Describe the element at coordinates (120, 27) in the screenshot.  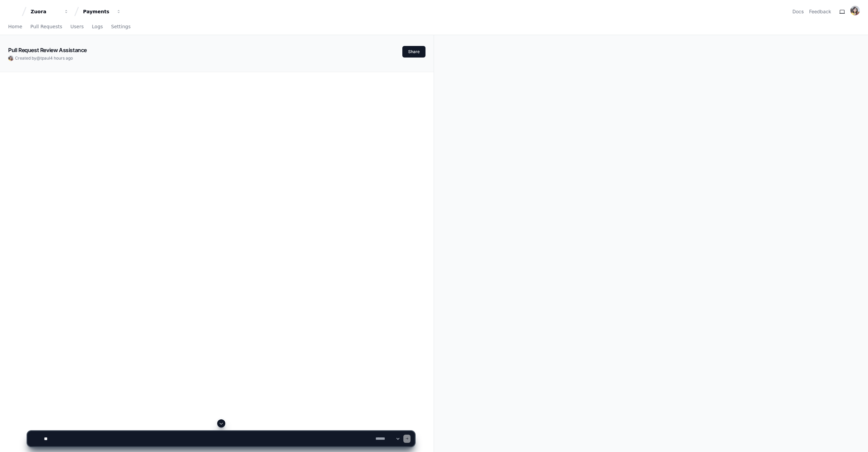
I see `a: Settings` at that location.